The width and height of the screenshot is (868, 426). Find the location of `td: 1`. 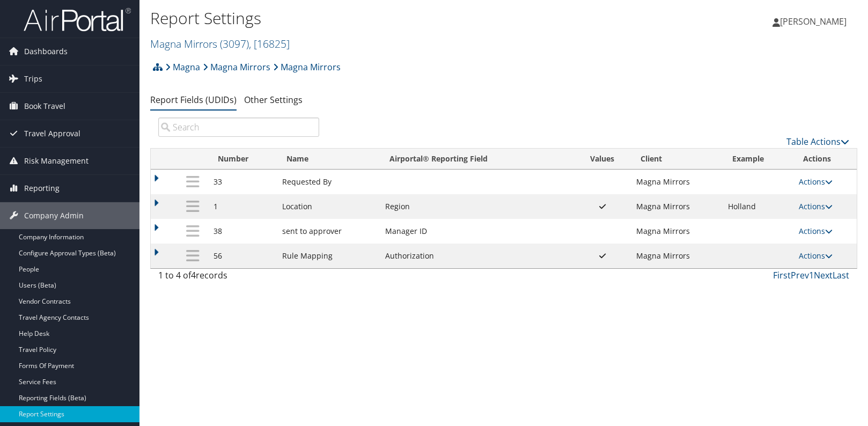

td: 1 is located at coordinates (242, 207).